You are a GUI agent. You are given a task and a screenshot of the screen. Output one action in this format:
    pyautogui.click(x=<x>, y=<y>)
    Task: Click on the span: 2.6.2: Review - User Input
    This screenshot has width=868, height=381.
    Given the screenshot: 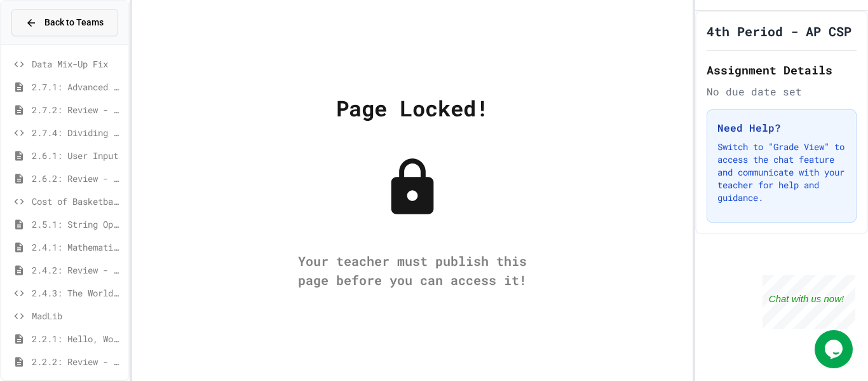 What is the action you would take?
    pyautogui.click(x=77, y=178)
    